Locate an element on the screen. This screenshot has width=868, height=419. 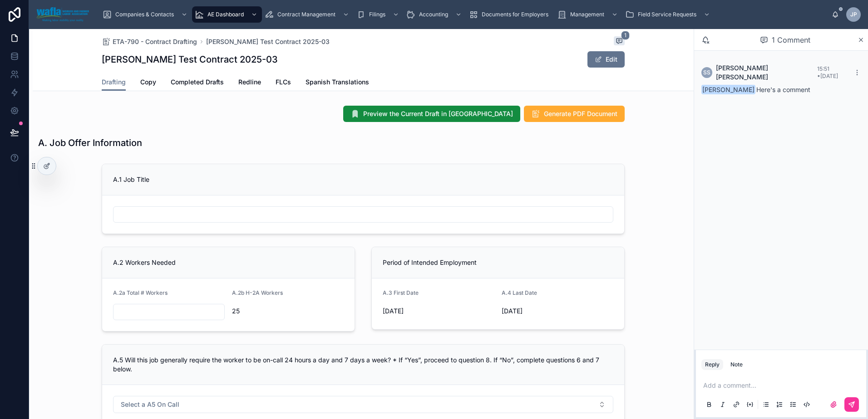
span: Filings is located at coordinates (377, 15).